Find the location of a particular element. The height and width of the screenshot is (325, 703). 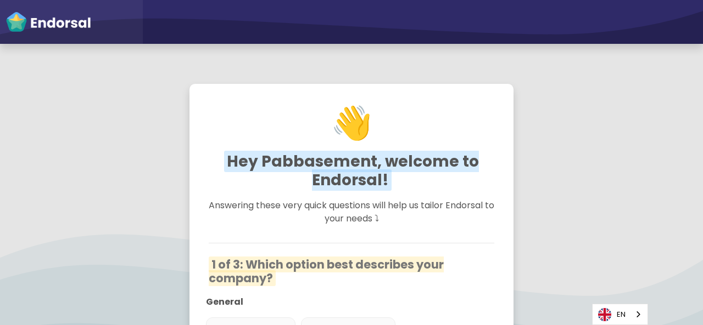

span: 1 of 3: Which option best describes your company? is located at coordinates (326, 272).